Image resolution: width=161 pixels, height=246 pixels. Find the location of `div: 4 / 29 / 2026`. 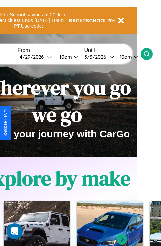

div: 4 / 29 / 2026 is located at coordinates (33, 57).